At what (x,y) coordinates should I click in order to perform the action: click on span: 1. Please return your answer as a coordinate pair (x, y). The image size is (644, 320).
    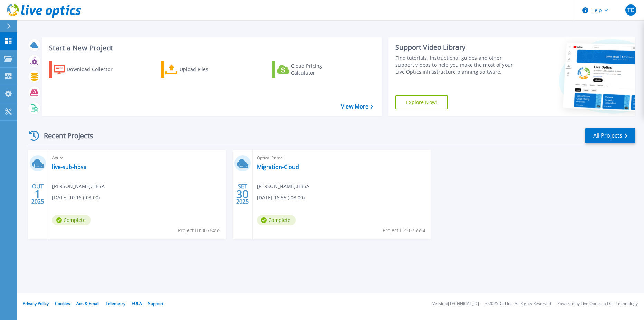
    Looking at the image, I should click on (38, 194).